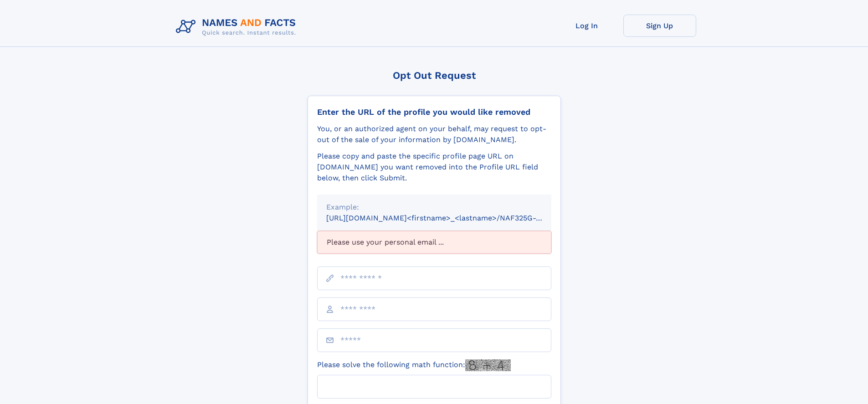  I want to click on div: Please use your personal email ..., so click(434, 242).